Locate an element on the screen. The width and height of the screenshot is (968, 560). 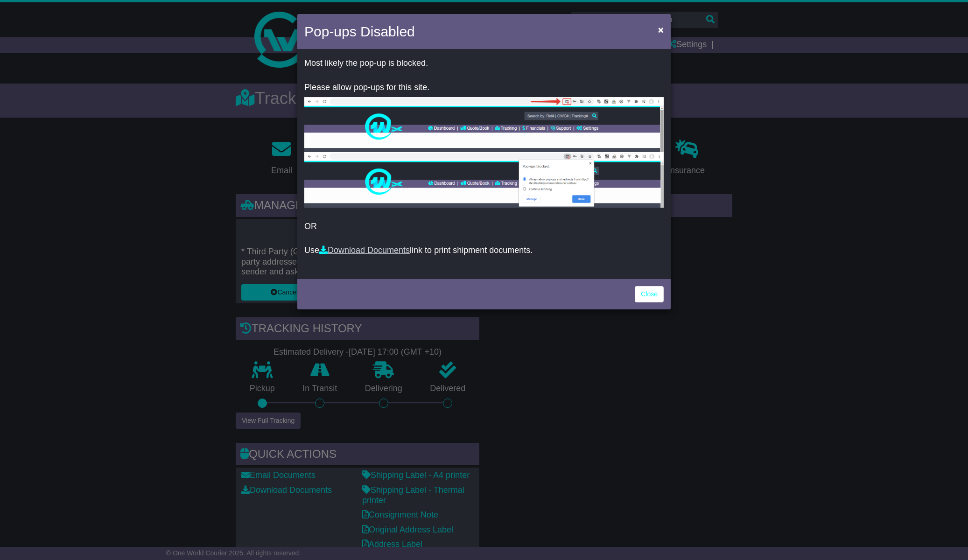
p: Please allow pop-ups for this site. is located at coordinates (484, 88).